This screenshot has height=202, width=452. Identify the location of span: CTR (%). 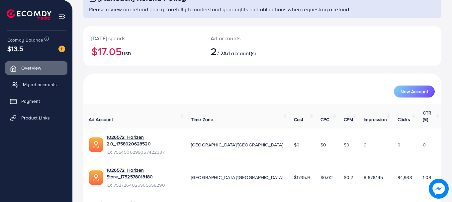
(427, 116).